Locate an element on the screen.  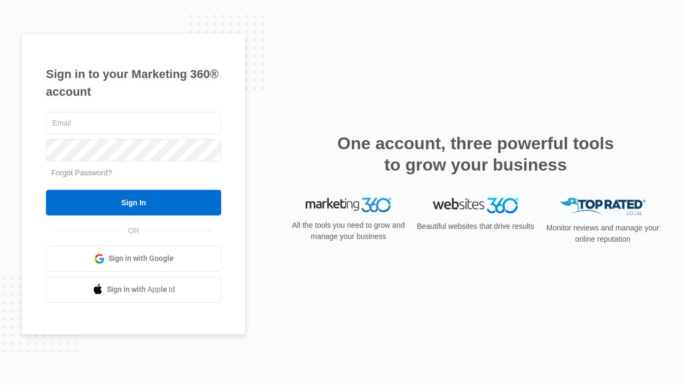
input: Email is located at coordinates (134, 123).